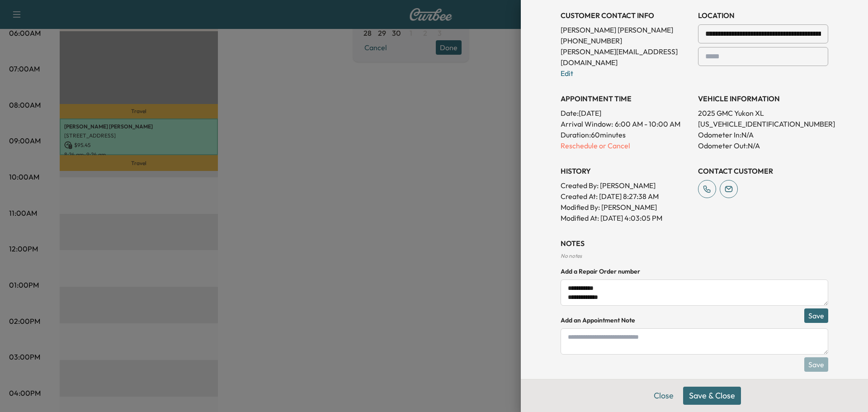  Describe the element at coordinates (816, 316) in the screenshot. I see `button: Save` at that location.